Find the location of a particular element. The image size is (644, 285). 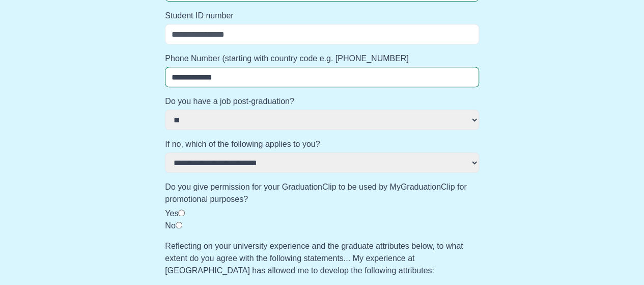

label: Do you have a job post-graduation? is located at coordinates (322, 101).